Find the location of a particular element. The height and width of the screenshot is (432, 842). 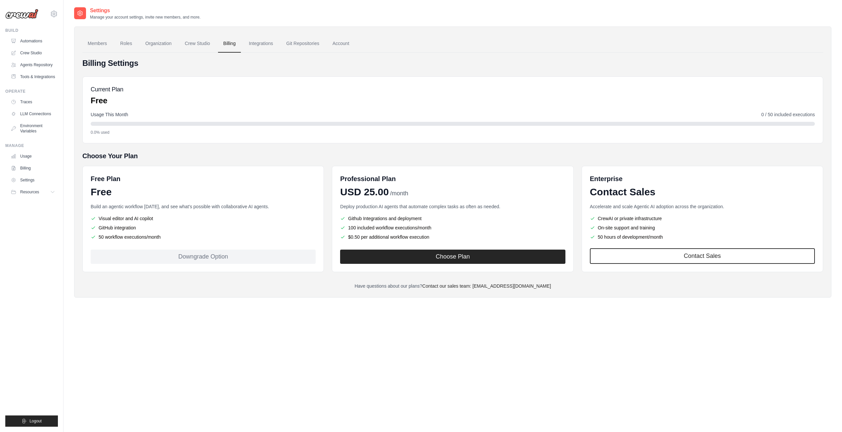

a: Members is located at coordinates (97, 44).